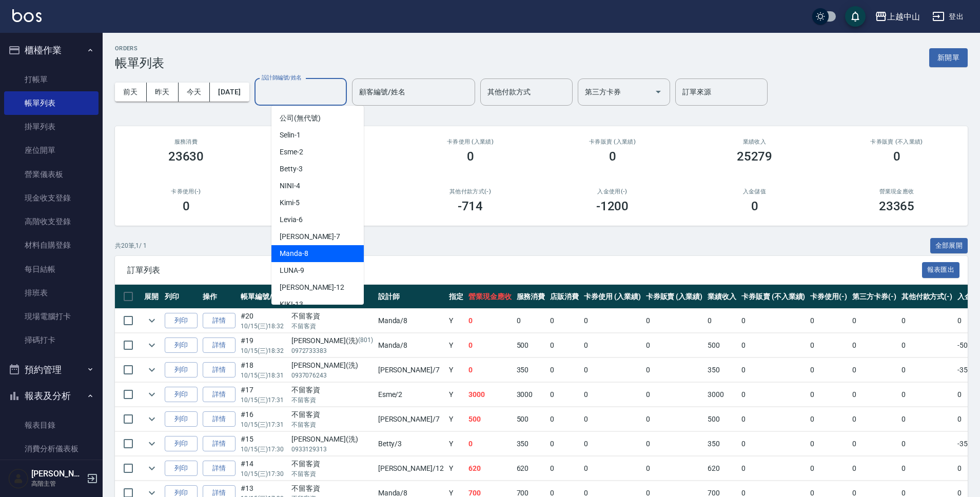 The width and height of the screenshot is (980, 497). I want to click on a: 打帳單, so click(51, 80).